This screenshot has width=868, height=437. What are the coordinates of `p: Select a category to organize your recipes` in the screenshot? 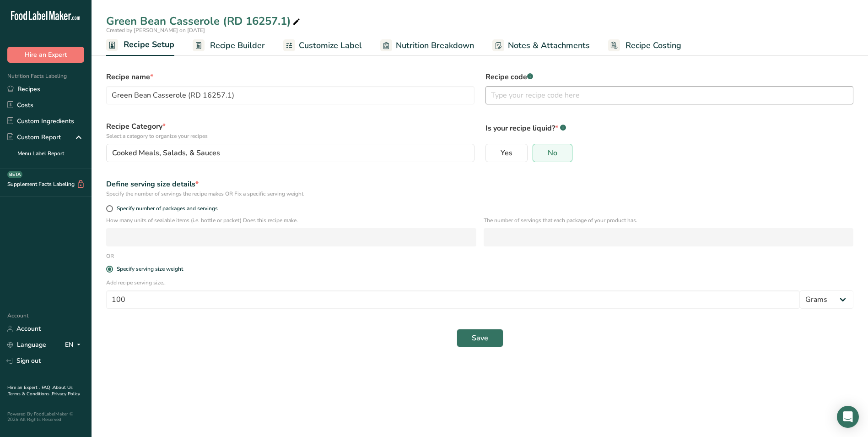 It's located at (290, 136).